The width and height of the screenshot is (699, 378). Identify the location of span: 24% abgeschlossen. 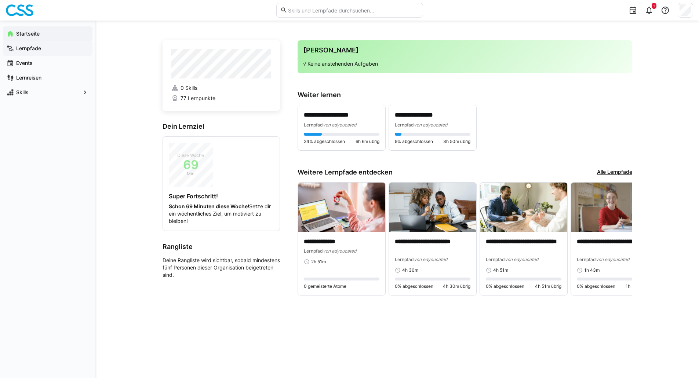
(324, 142).